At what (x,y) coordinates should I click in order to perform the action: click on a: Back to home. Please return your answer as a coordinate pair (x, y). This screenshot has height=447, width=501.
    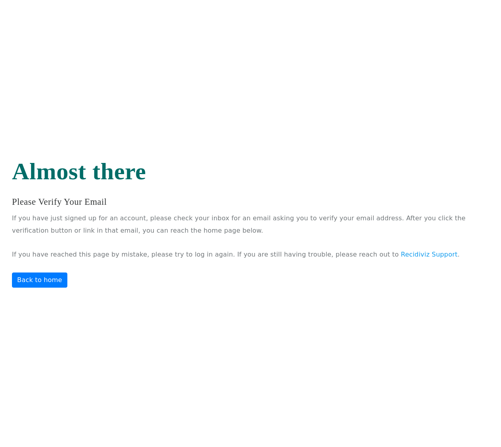
    Looking at the image, I should click on (39, 280).